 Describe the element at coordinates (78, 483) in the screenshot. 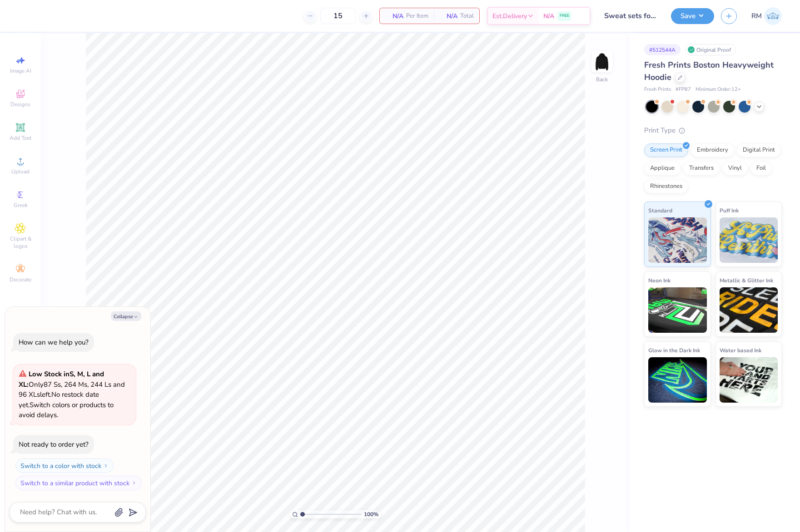

I see `button: Switch to a similar product with stock` at that location.